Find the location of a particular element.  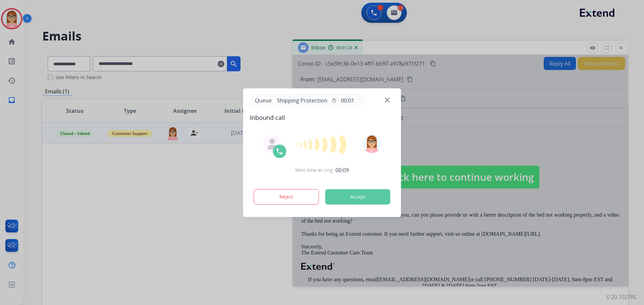

img: avatar is located at coordinates (371, 143).